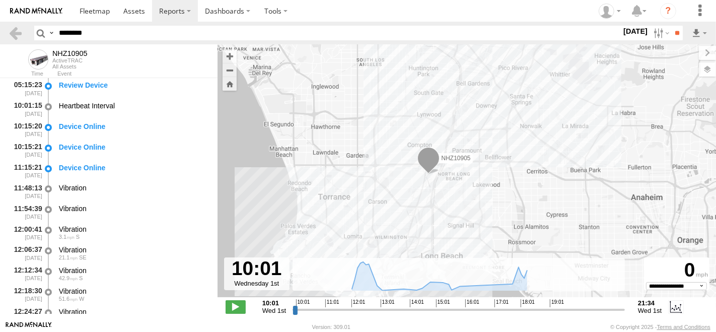 Image resolution: width=716 pixels, height=332 pixels. Describe the element at coordinates (70, 60) in the screenshot. I see `div: ActiveTRAC` at that location.